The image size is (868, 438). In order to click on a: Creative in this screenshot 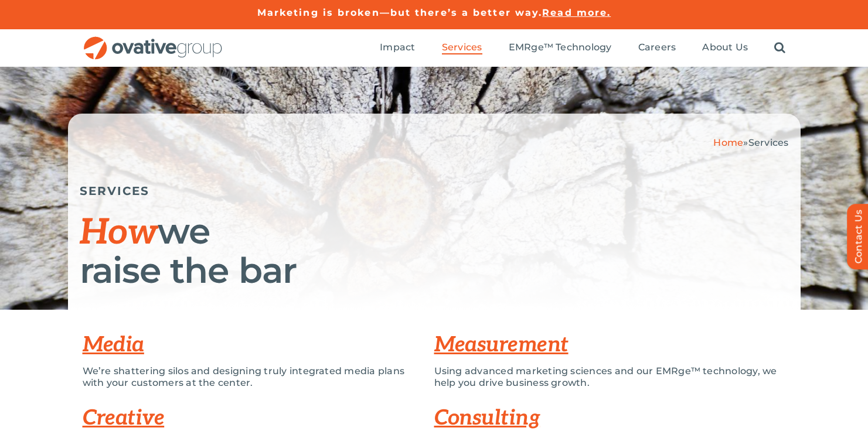, I will do `click(124, 418)`.